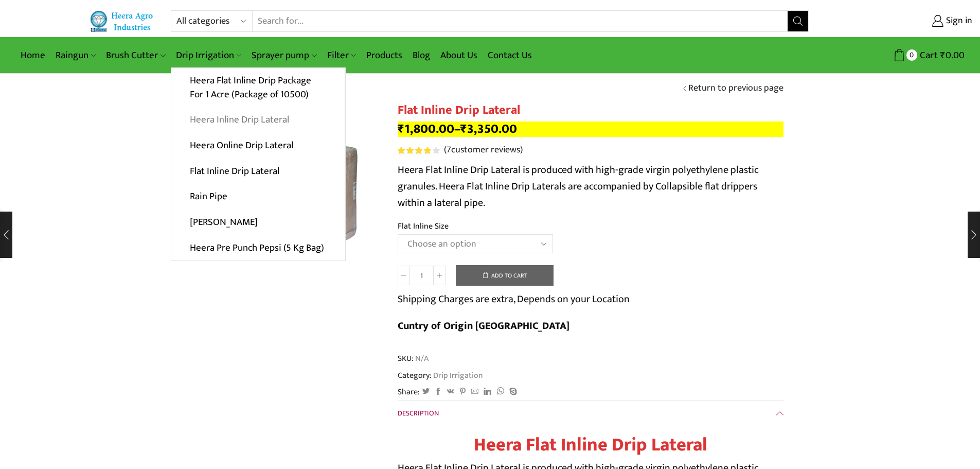  I want to click on a: Filter, so click(342, 55).